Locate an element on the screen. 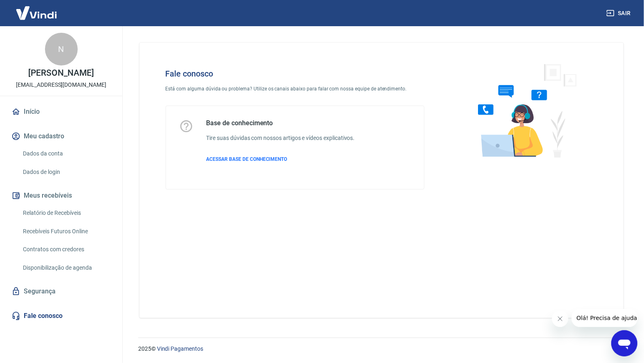 Image resolution: width=644 pixels, height=363 pixels. button: Meus recebíveis is located at coordinates (61, 196).